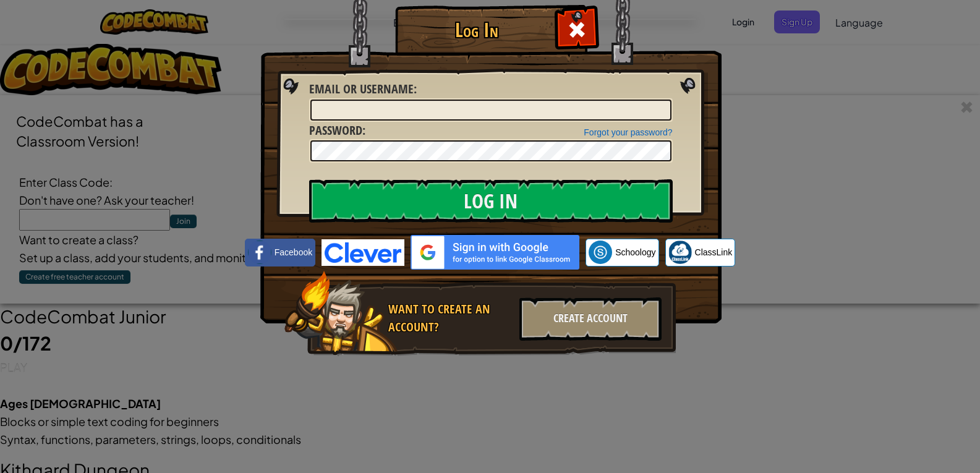  I want to click on span: Schoology, so click(635, 252).